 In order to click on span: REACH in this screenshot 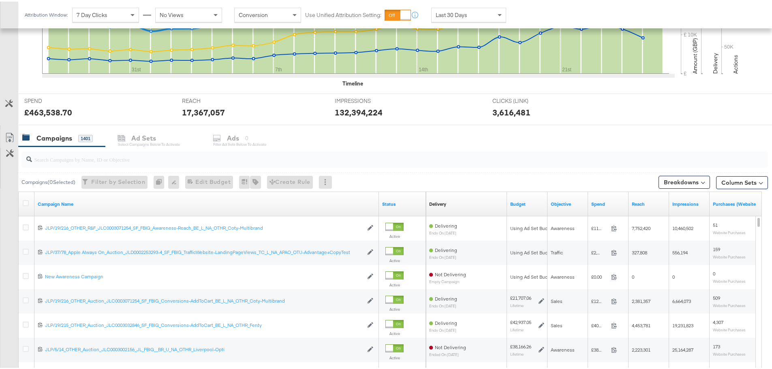, I will do `click(212, 99)`.